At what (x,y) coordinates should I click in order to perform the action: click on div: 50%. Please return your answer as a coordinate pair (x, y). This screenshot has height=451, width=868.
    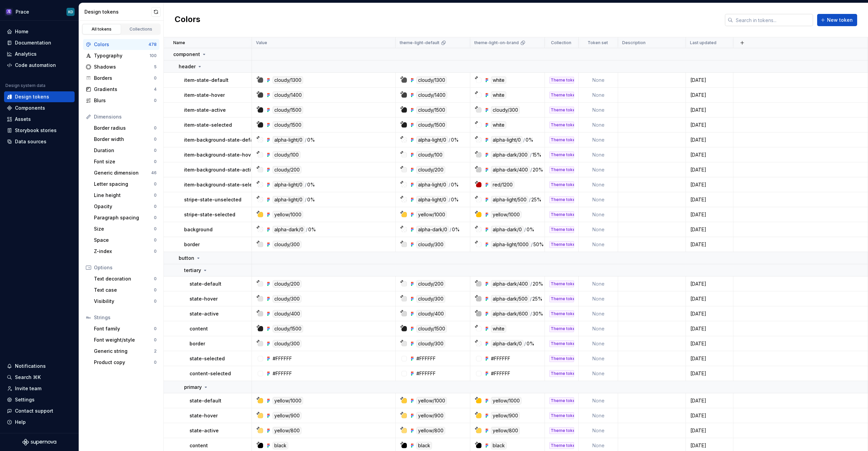
    Looking at the image, I should click on (539, 244).